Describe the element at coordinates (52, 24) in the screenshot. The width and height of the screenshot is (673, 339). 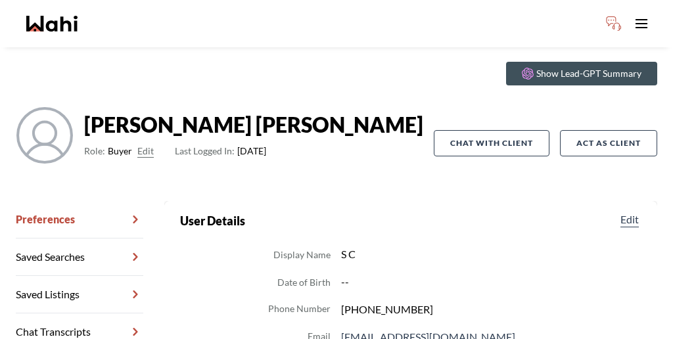
I see `a: Wahi homepage` at that location.